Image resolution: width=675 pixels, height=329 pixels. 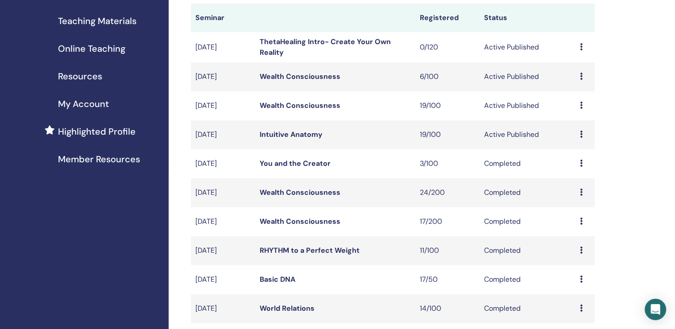 I want to click on td: 0/120, so click(x=448, y=47).